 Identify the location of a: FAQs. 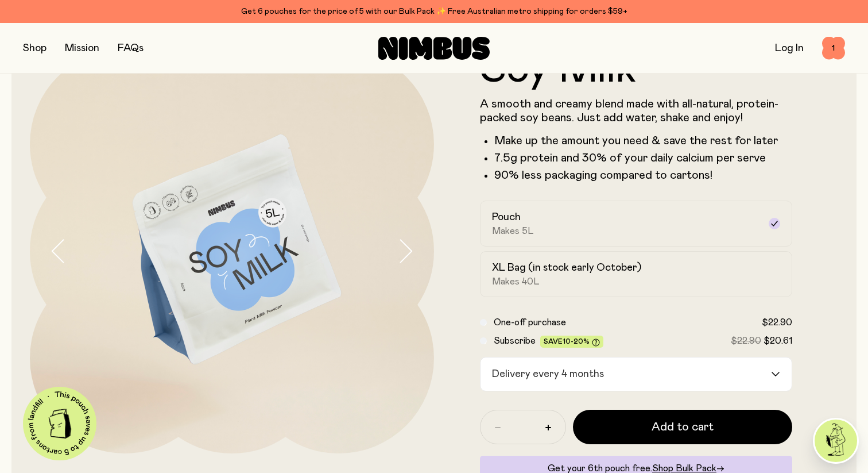
(131, 48).